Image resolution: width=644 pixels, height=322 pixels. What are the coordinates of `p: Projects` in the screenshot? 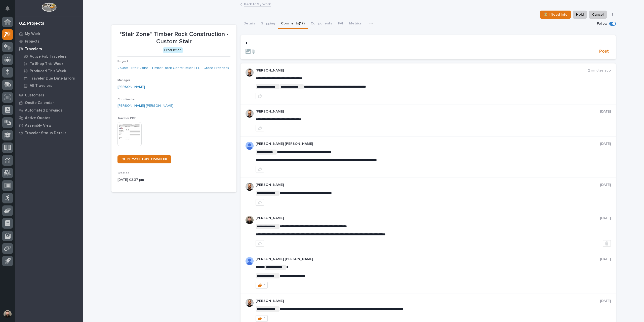 It's located at (32, 42).